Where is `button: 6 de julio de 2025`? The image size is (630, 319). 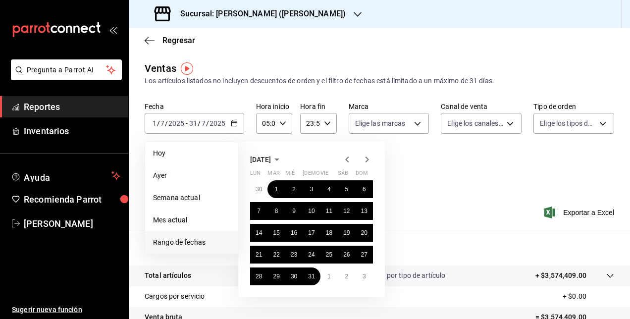 button: 6 de julio de 2025 is located at coordinates (364, 189).